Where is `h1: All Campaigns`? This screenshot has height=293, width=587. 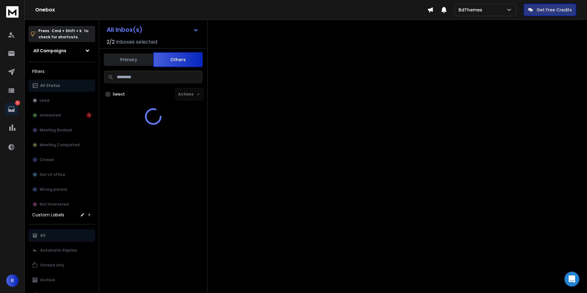 h1: All Campaigns is located at coordinates (50, 51).